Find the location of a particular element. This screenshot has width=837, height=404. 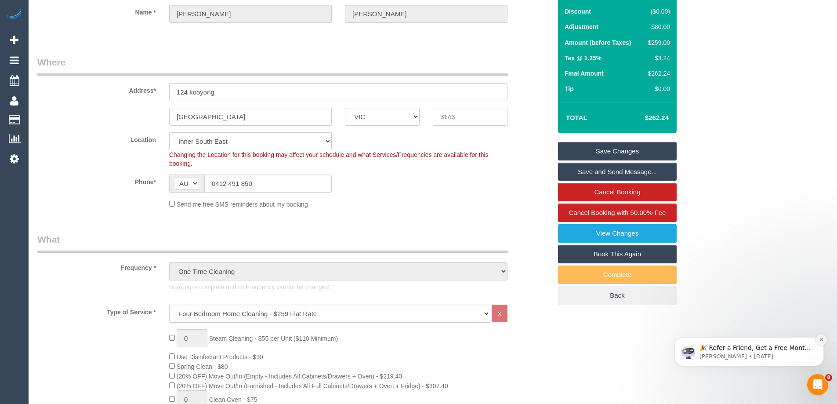

input: Post Code* is located at coordinates (470, 116).